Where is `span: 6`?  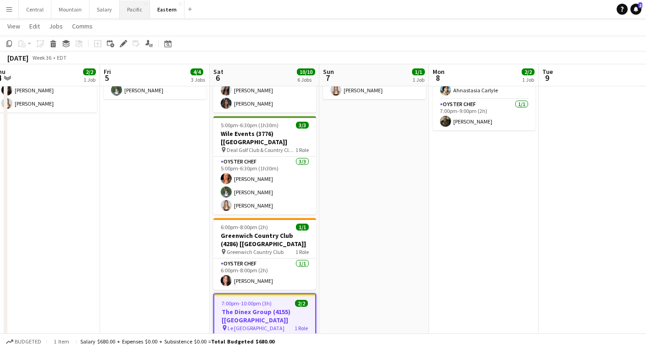
span: 6 is located at coordinates (218, 78).